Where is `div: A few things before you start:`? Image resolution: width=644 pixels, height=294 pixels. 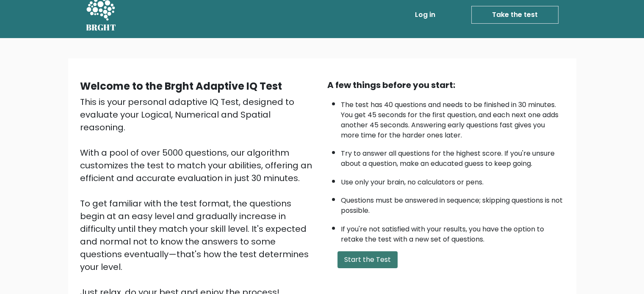 div: A few things before you start: is located at coordinates (446, 85).